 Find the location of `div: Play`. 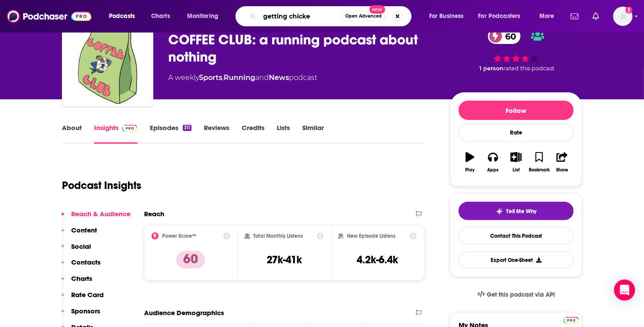

div: Play is located at coordinates (471, 170).